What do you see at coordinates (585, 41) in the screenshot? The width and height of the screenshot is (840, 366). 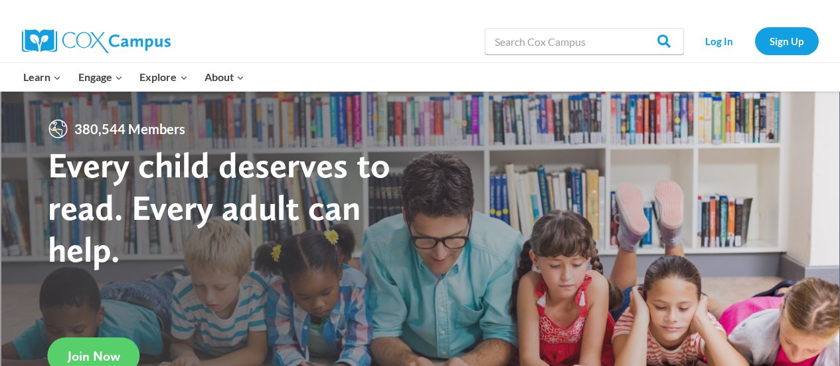 I see `input: Search Cox Campus` at bounding box center [585, 41].